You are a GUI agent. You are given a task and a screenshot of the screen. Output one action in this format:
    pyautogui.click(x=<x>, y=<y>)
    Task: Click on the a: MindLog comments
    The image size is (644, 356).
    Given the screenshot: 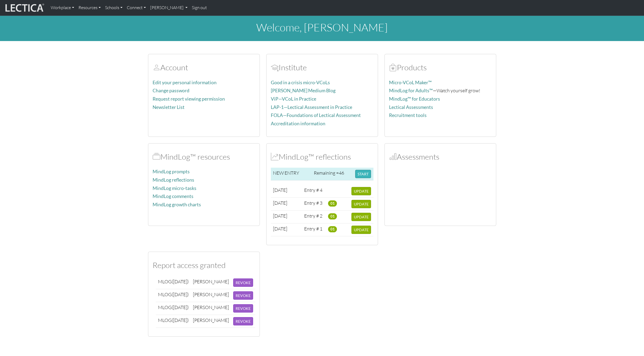 What is the action you would take?
    pyautogui.click(x=173, y=196)
    